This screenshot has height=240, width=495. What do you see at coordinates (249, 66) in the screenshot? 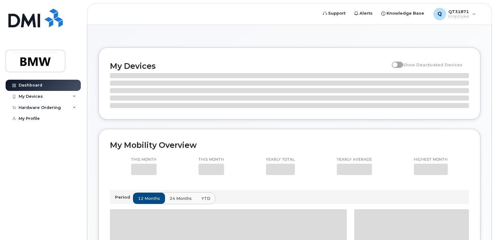
I see `h2: My Devices` at bounding box center [249, 66].